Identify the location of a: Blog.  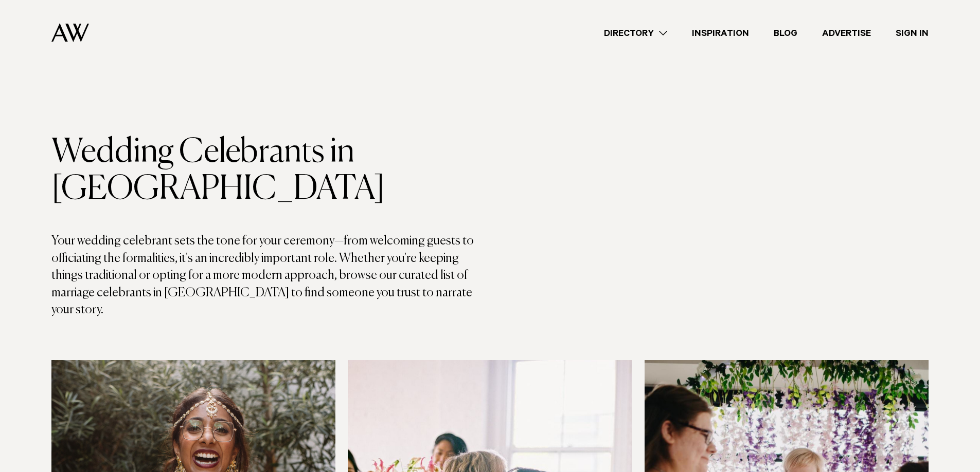
(785, 33).